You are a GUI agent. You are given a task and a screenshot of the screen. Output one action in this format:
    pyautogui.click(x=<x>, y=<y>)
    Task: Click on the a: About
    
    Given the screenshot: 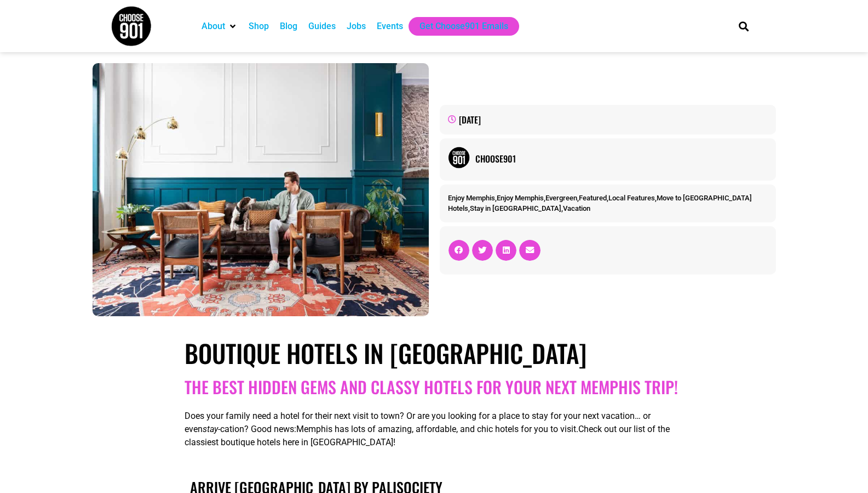 What is the action you would take?
    pyautogui.click(x=214, y=26)
    